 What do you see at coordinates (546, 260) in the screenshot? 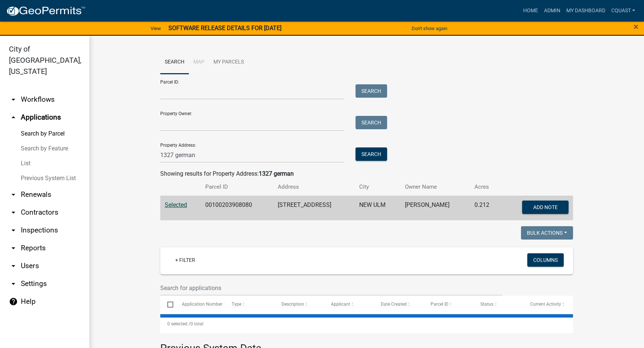
I see `button: Columns` at bounding box center [546, 260].